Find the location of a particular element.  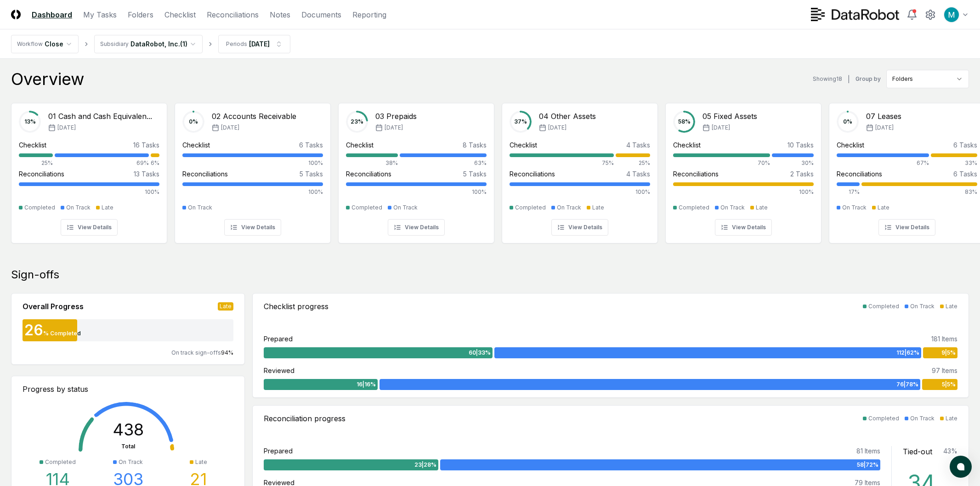

a: My Tasks is located at coordinates (100, 15).